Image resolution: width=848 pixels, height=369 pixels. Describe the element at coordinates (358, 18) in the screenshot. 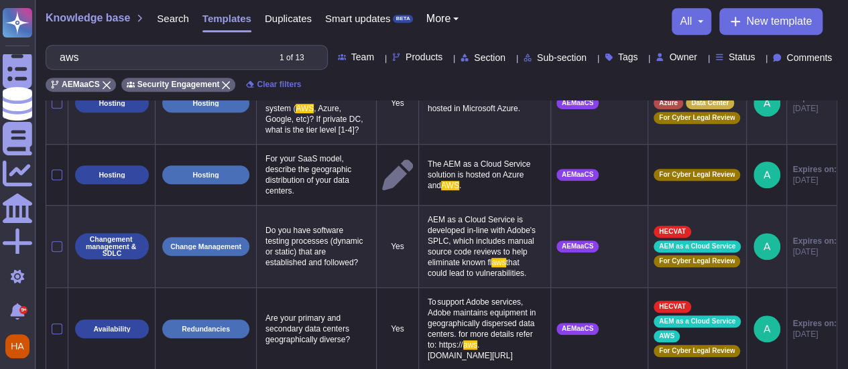

I see `span: Smart updates` at that location.